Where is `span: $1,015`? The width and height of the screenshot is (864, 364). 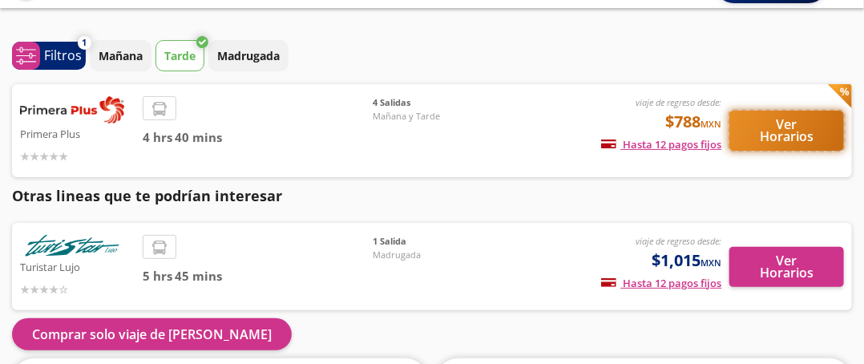 span: $1,015 is located at coordinates (686, 260).